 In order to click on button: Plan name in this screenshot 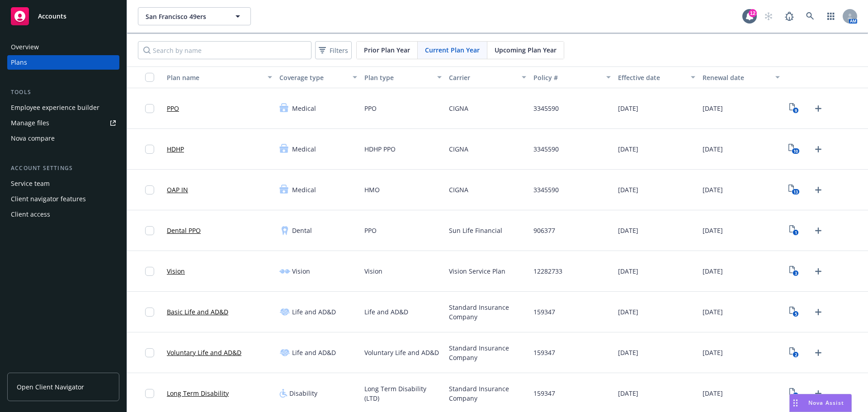, I will do `click(219, 77)`.